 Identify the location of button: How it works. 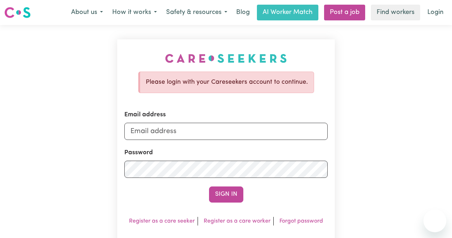
(134, 13).